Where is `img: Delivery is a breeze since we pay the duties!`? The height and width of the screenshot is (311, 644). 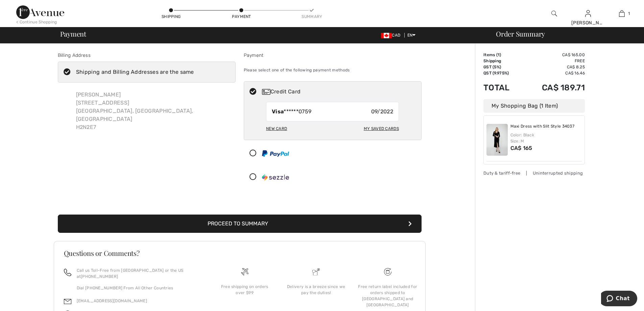 img: Delivery is a breeze since we pay the duties! is located at coordinates (316, 272).